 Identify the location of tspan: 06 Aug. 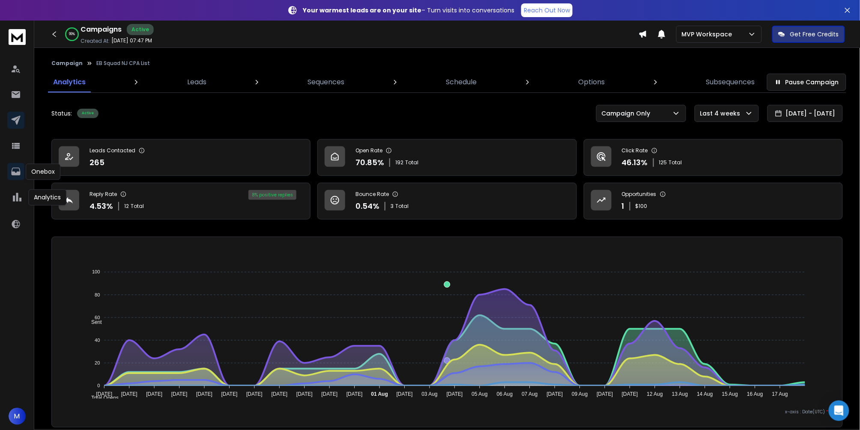
(504, 395).